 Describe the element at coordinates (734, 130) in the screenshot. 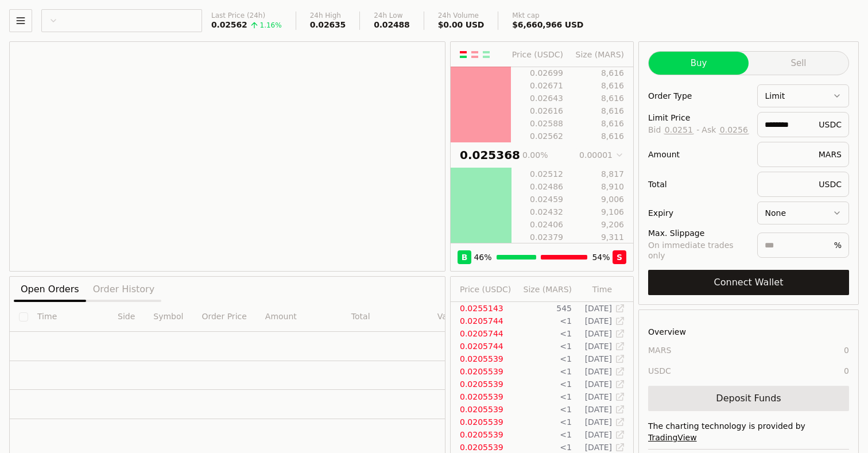

I see `button: 0.0256` at that location.